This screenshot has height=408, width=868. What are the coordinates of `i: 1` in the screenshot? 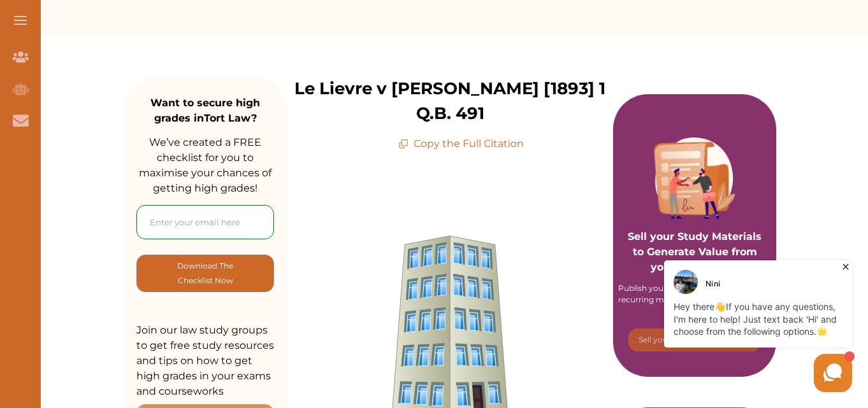 It's located at (287, 99).